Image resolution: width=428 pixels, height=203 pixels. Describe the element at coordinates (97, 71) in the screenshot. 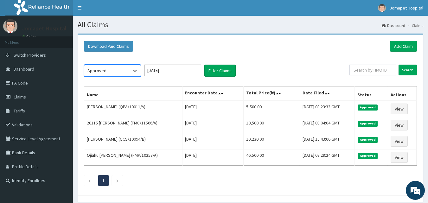

I see `div: Approved` at that location.